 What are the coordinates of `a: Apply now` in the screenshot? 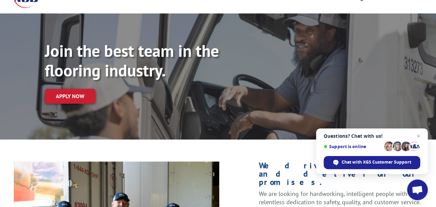 It's located at (70, 96).